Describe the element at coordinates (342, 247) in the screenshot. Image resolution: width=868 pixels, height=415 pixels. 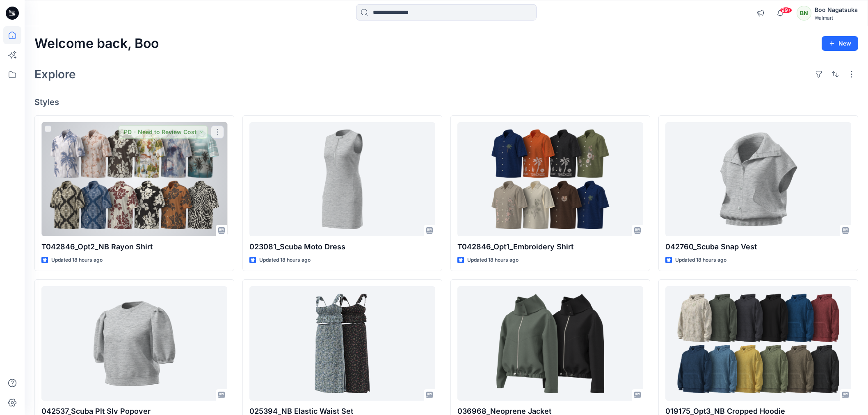
I see `p: 023081_Scuba Moto Dress` at that location.